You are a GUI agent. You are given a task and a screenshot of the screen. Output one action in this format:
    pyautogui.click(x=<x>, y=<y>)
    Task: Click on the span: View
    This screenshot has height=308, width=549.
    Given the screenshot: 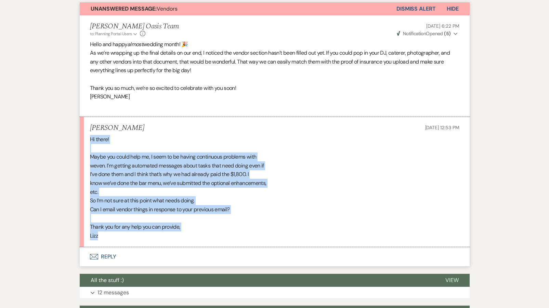 What is the action you would take?
    pyautogui.click(x=452, y=280)
    